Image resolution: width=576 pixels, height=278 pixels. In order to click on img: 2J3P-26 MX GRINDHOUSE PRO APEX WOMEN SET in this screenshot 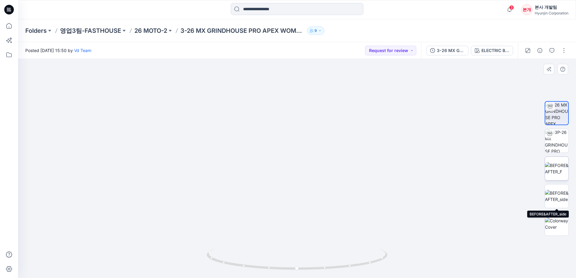, I will do `click(557, 141)`.